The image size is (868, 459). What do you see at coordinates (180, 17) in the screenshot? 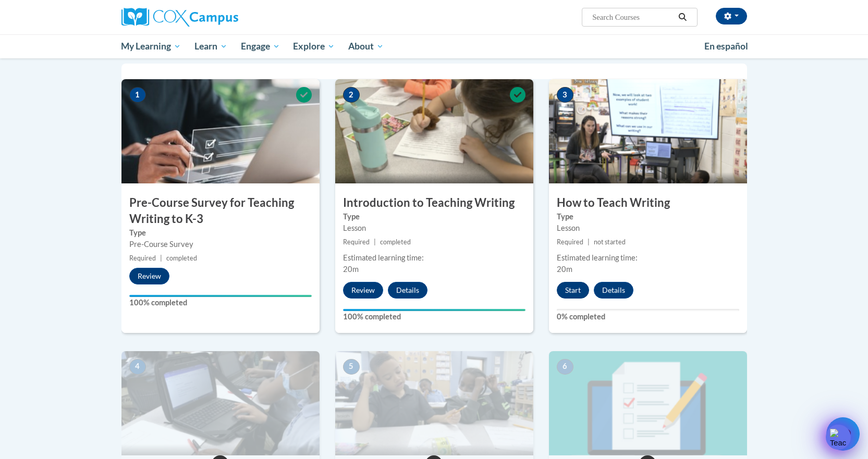
I see `img: Cox Campus` at bounding box center [180, 17].